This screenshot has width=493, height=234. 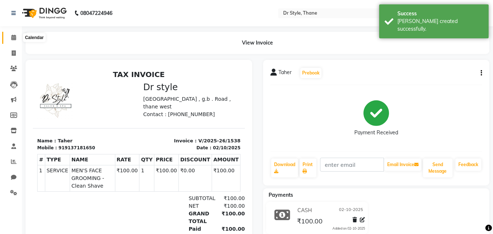 I want to click on p: Invoice : V/2025-26/1538, so click(x=159, y=74).